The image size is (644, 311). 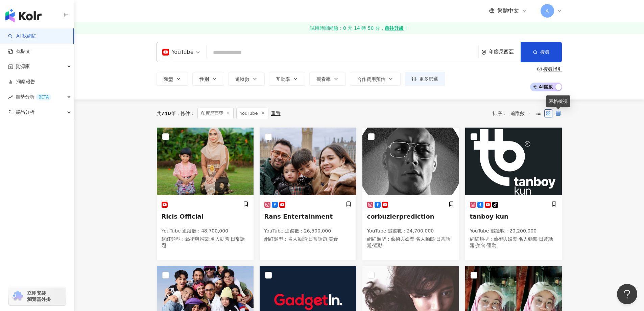 What do you see at coordinates (514, 194) in the screenshot?
I see `a: KOL Avatartanboy kunYouTube 追蹤數：20,200,000網紅類型：藝術與娛樂·名人動態·日常話題·美食·運動` at bounding box center [514, 194].